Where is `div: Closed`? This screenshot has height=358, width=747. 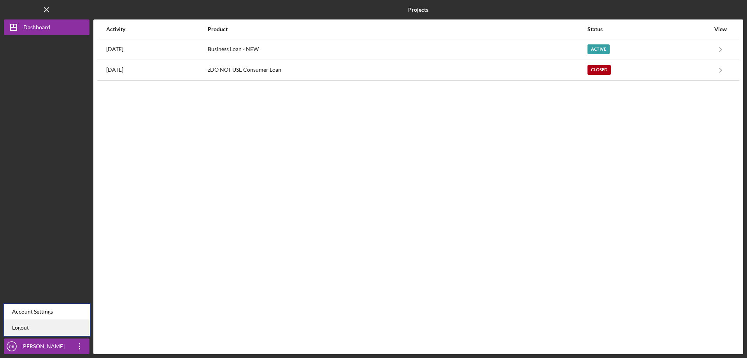
div: Closed is located at coordinates (599, 70).